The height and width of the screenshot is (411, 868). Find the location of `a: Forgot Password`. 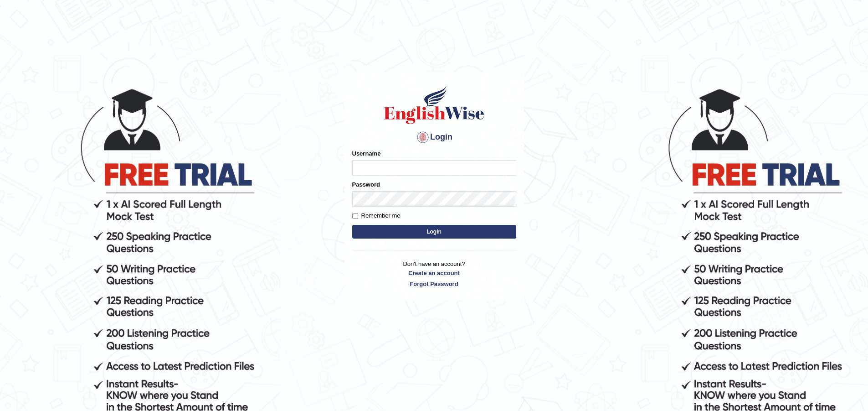

a: Forgot Password is located at coordinates (434, 283).